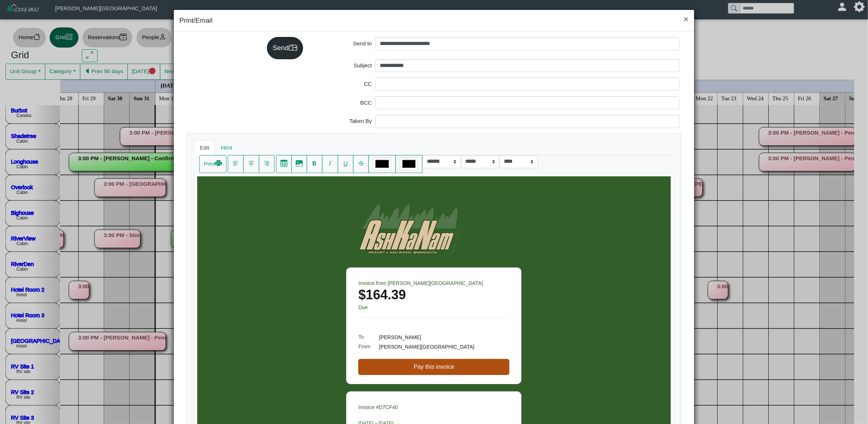 This screenshot has height=424, width=868. What do you see at coordinates (170, 173) in the screenshot?
I see `span: From` at bounding box center [170, 173].